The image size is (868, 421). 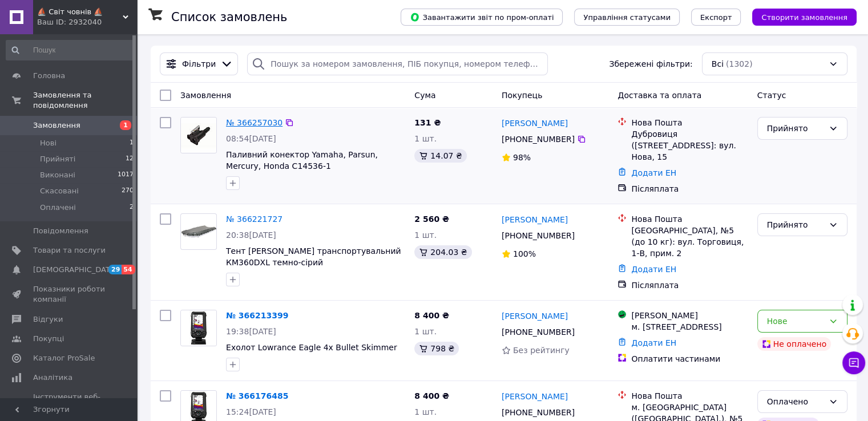 What do you see at coordinates (627, 17) in the screenshot?
I see `span: Управління статусами` at bounding box center [627, 17].